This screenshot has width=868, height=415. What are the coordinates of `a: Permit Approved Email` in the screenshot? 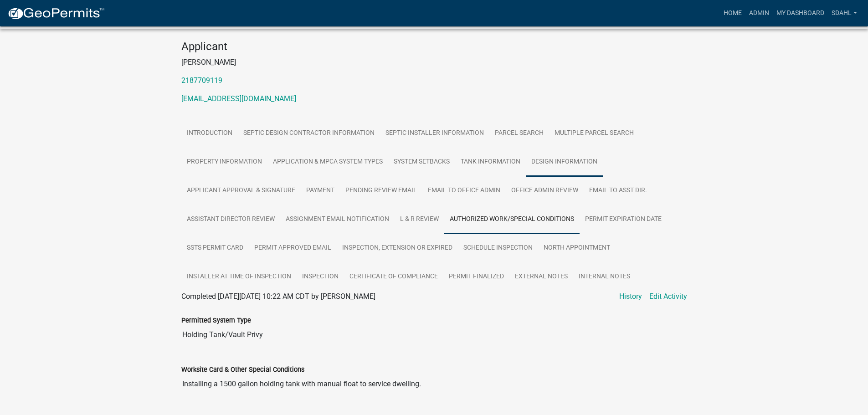 It's located at (292, 248).